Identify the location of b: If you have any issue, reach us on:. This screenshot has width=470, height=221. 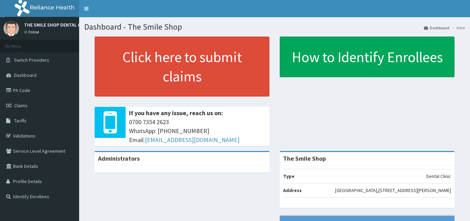
(176, 113).